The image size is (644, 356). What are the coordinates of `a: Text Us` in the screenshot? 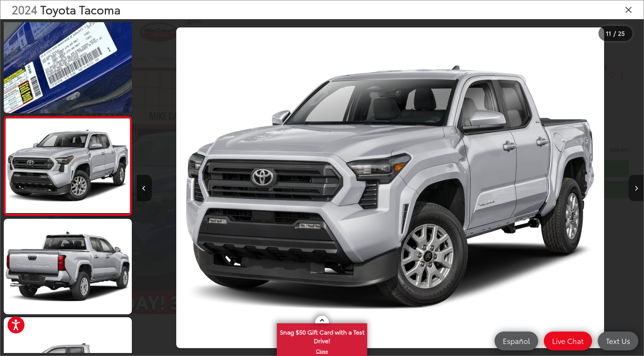 It's located at (618, 341).